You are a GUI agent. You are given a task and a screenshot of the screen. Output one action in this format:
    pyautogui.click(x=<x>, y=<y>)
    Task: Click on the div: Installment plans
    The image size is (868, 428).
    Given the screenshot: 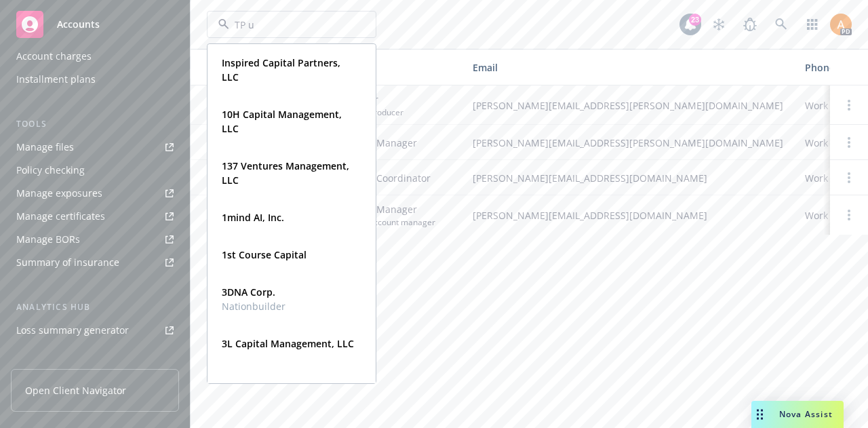 What is the action you would take?
    pyautogui.click(x=55, y=79)
    